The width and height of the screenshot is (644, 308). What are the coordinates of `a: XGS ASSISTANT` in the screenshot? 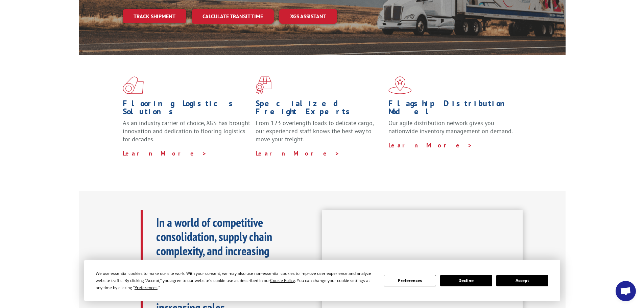 It's located at (308, 16).